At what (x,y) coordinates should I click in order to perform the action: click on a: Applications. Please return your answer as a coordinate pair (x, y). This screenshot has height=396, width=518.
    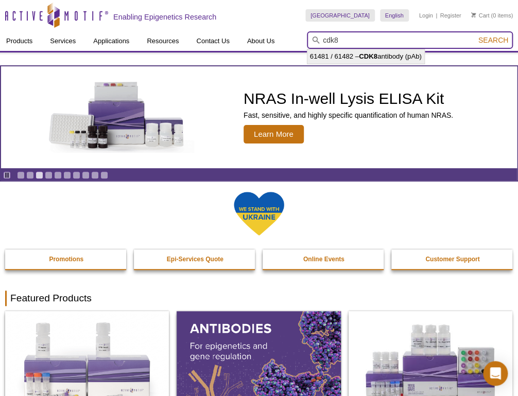
    Looking at the image, I should click on (111, 41).